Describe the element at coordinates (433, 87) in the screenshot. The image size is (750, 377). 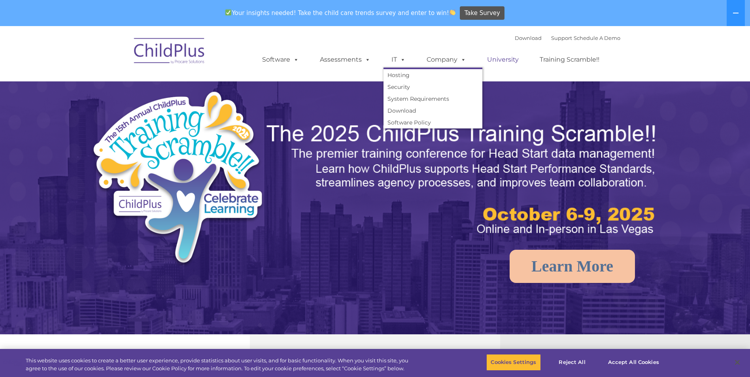
I see `a: Security` at that location.